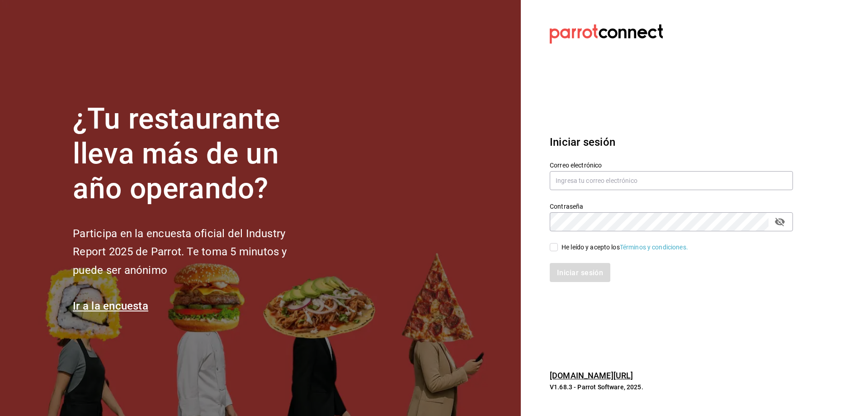 This screenshot has width=868, height=416. I want to click on font: Iniciar sesión, so click(582, 142).